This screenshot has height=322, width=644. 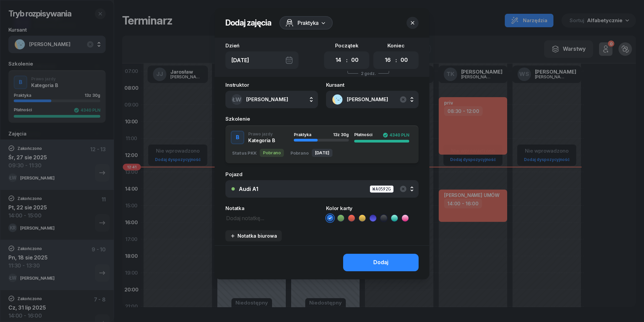 What do you see at coordinates (396, 135) in the screenshot?
I see `div: 4340 PLN` at bounding box center [396, 135].